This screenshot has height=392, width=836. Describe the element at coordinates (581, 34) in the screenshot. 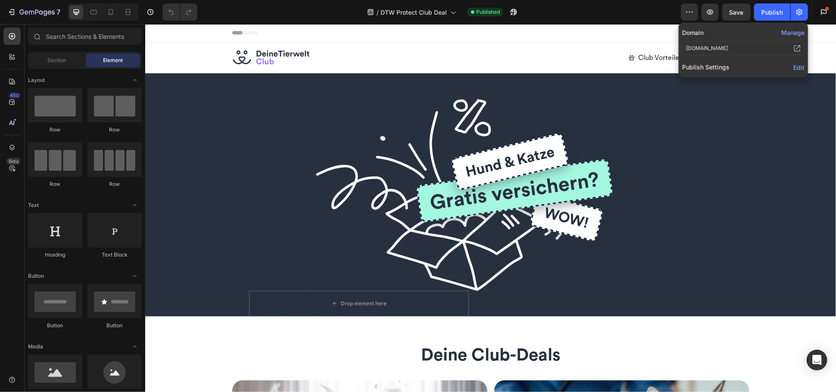

I see `p: Anmelden` at that location.